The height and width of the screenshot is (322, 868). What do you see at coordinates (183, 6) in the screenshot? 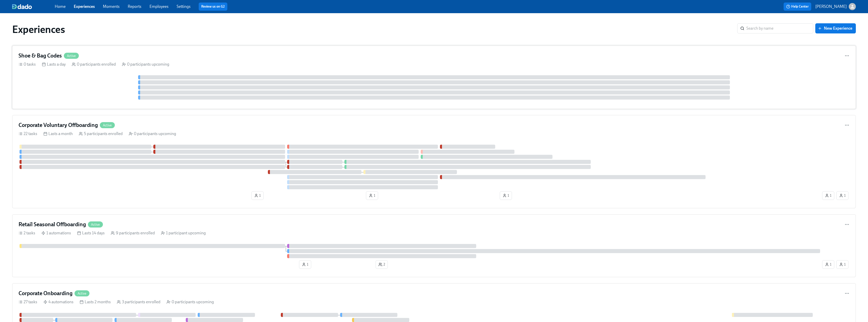
I see `a: Settings` at bounding box center [183, 6].